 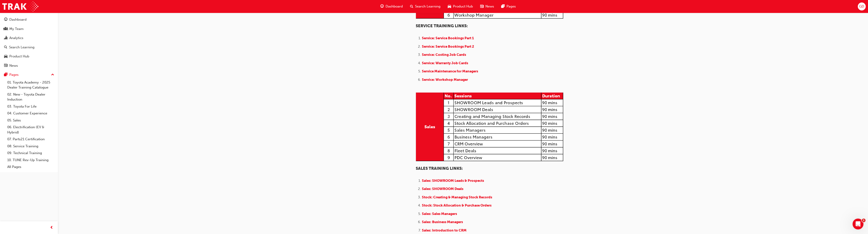 I want to click on div: Analytics, so click(x=17, y=38).